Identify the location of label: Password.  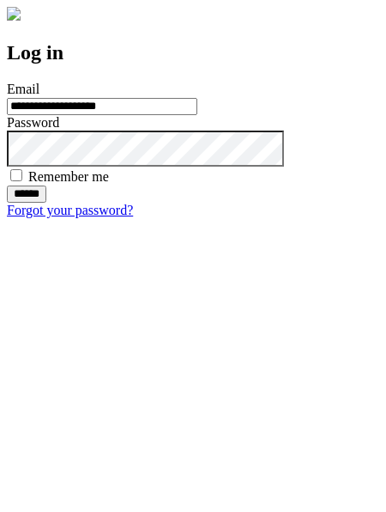
(33, 122).